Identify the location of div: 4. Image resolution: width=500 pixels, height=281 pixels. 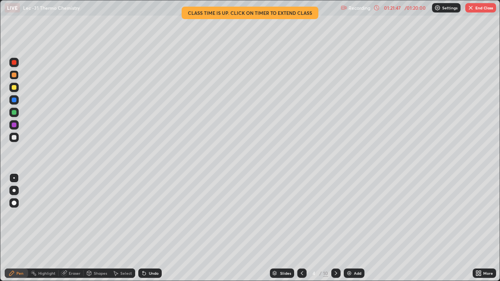
(314, 273).